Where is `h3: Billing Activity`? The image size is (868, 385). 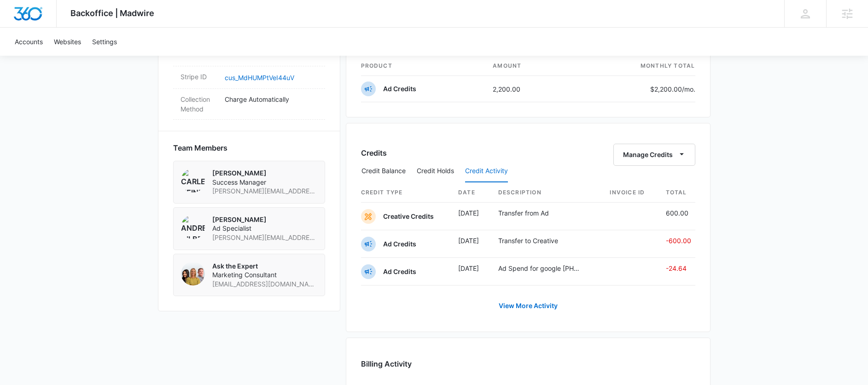
h3: Billing Activity is located at coordinates (528, 364).